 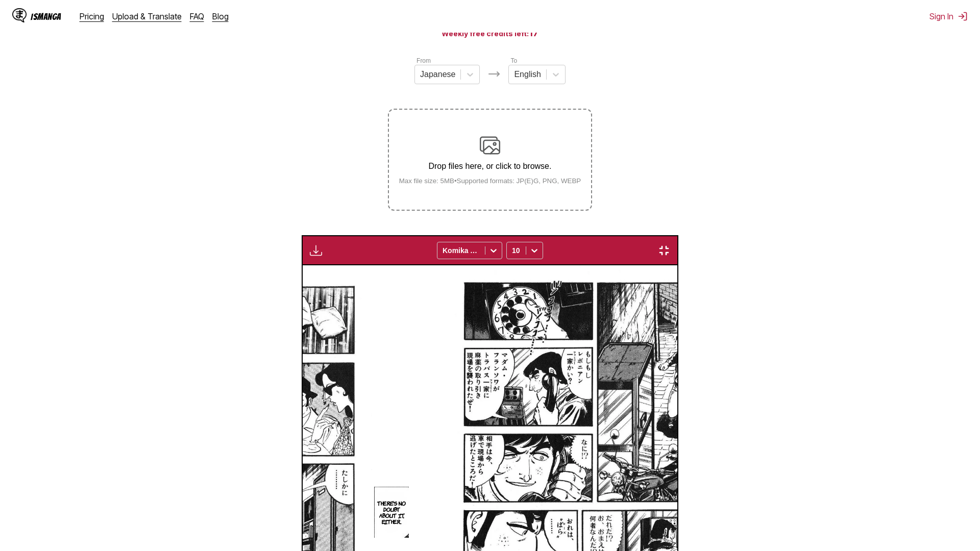 I want to click on img: Languages icon, so click(x=494, y=74).